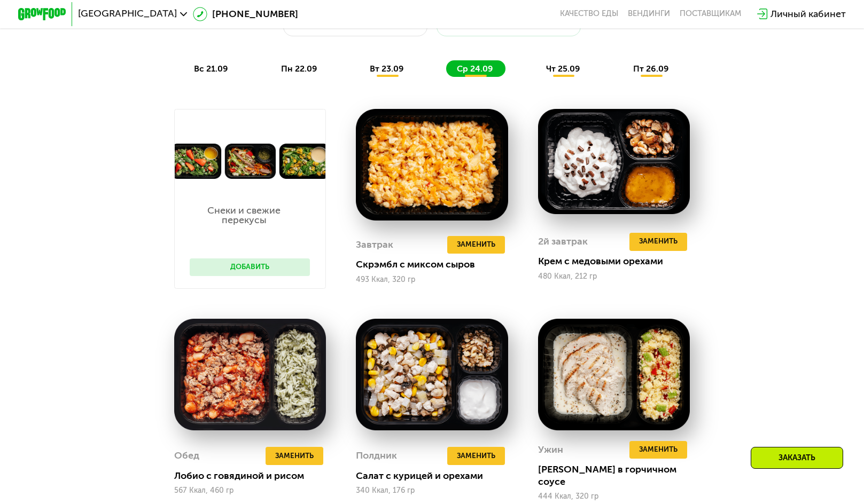 This screenshot has height=504, width=864. What do you see at coordinates (187, 456) in the screenshot?
I see `div: Обед` at bounding box center [187, 456].